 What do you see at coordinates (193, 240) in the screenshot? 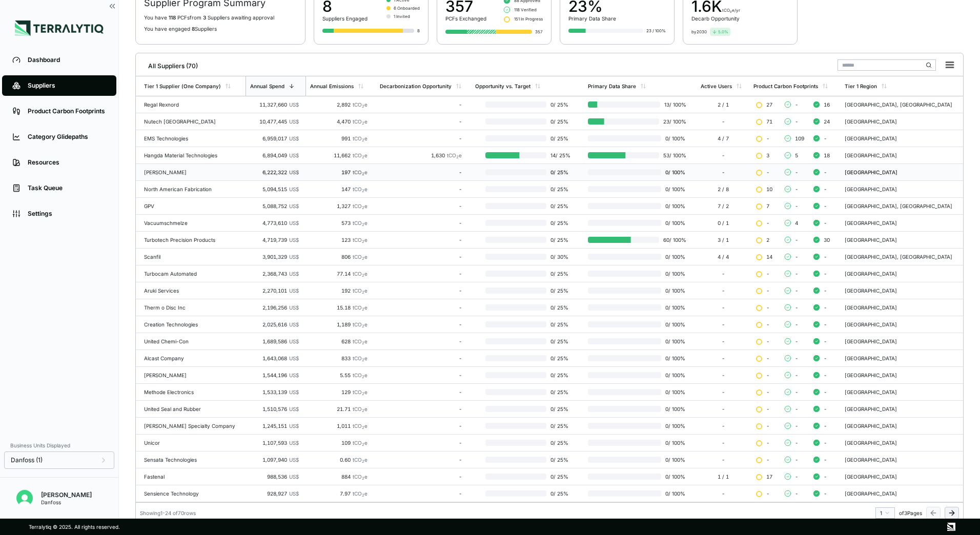
I see `div: Turbotech Precision Products` at bounding box center [193, 240].